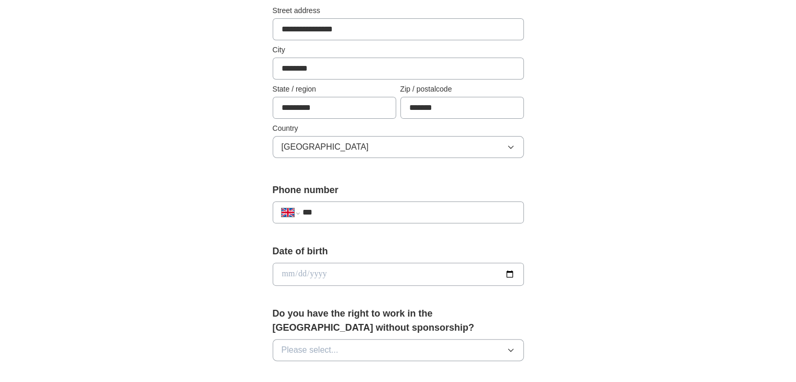 Image resolution: width=796 pixels, height=382 pixels. What do you see at coordinates (398, 350) in the screenshot?
I see `button: Please select...` at bounding box center [398, 350].